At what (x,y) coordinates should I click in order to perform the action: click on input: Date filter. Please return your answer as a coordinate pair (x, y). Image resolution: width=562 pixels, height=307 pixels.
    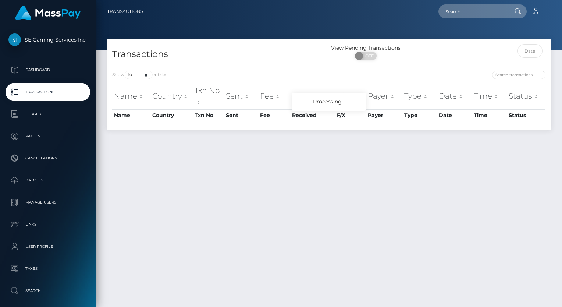
    Looking at the image, I should click on (530, 51).